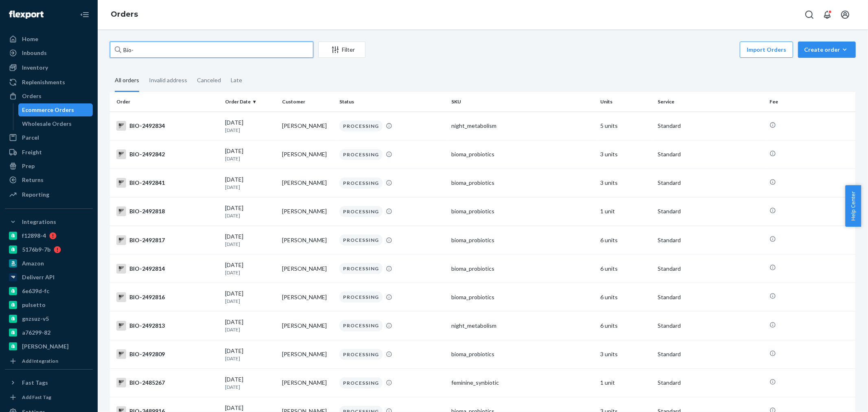 The width and height of the screenshot is (868, 412). Describe the element at coordinates (36, 250) in the screenshot. I see `div: 5176b9-7b` at that location.